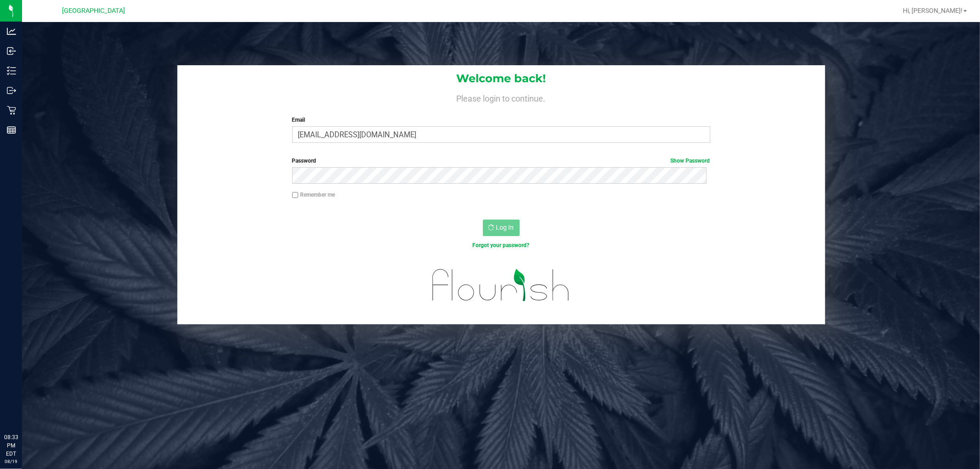 This screenshot has width=980, height=469. I want to click on a: Show Password, so click(691, 161).